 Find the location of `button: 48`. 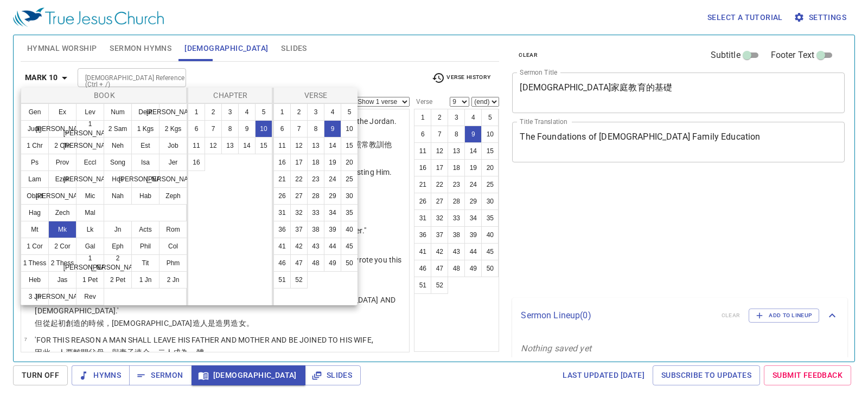

button: 48 is located at coordinates (315, 263).